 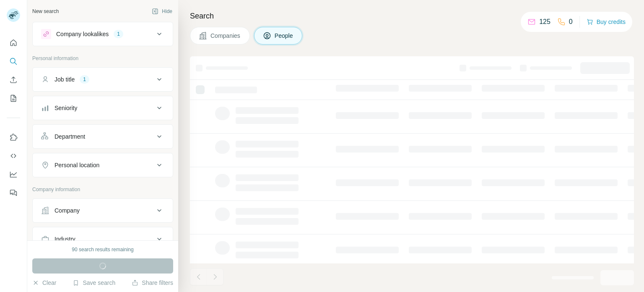 What do you see at coordinates (285, 36) in the screenshot?
I see `span: People` at bounding box center [285, 36].